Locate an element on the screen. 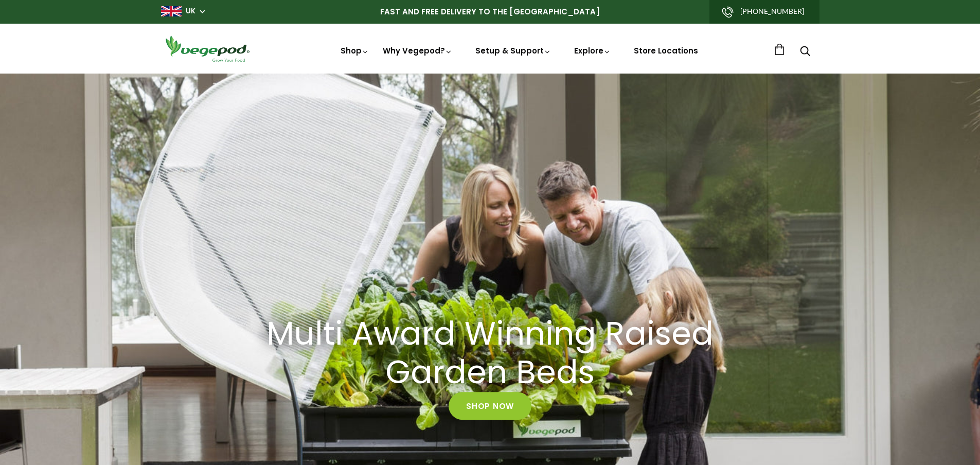  a: Explore is located at coordinates (592, 50).